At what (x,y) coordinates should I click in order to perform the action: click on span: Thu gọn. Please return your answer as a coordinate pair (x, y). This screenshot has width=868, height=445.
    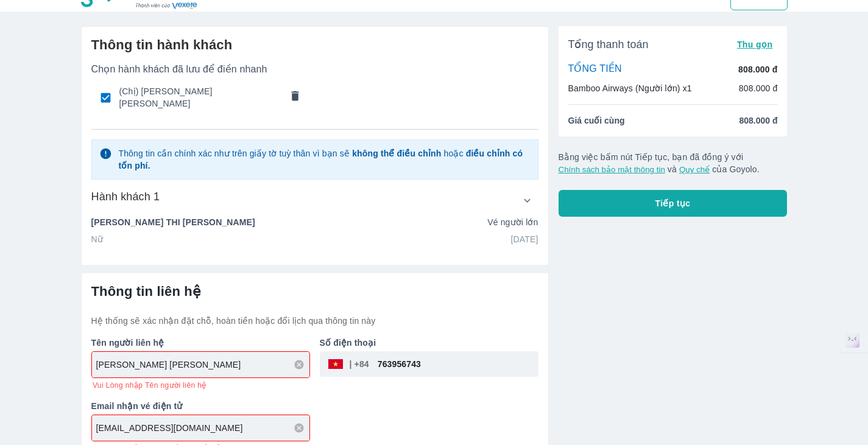
    Looking at the image, I should click on (755, 44).